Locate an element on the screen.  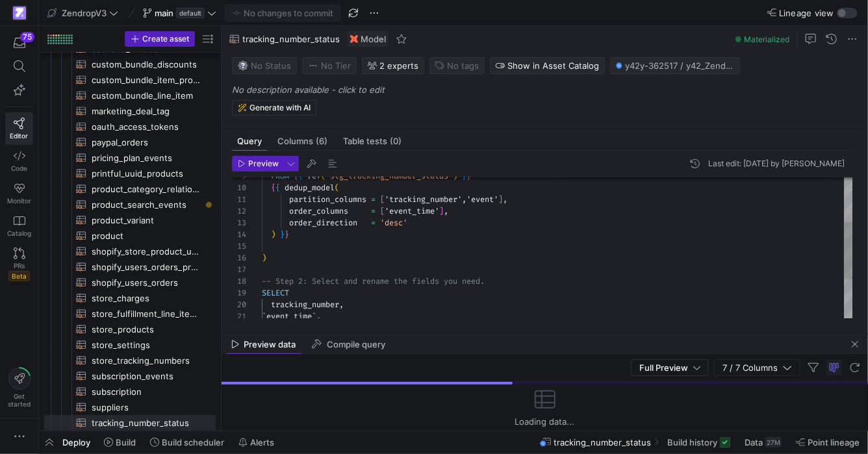
a: shopify_users_orders_products​​​​​​​​​​ is located at coordinates (130, 267).